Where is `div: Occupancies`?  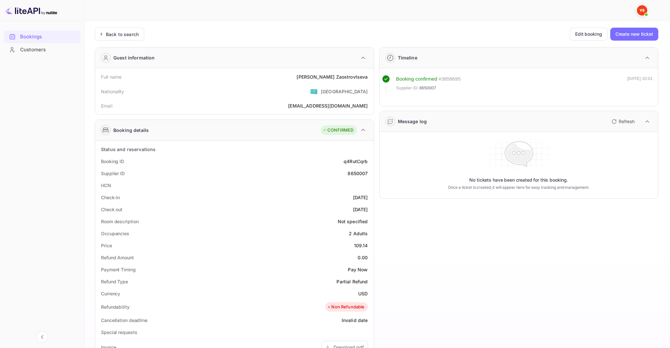
div: Occupancies is located at coordinates (115, 233).